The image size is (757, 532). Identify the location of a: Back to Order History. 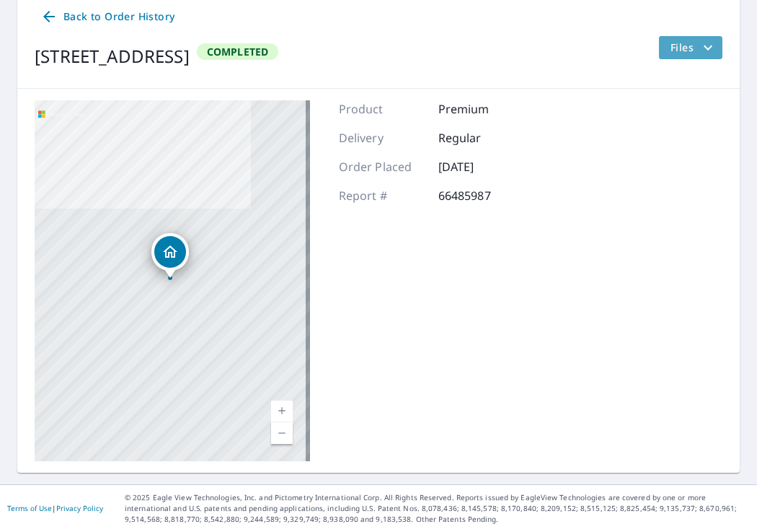
(108, 17).